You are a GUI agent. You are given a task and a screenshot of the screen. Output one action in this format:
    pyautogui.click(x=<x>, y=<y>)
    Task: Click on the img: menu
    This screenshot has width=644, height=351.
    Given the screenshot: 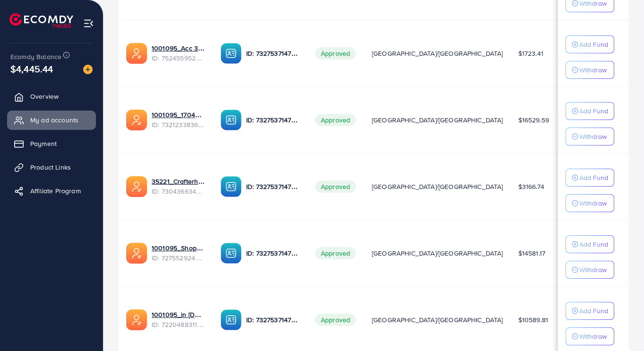 What is the action you would take?
    pyautogui.click(x=88, y=23)
    